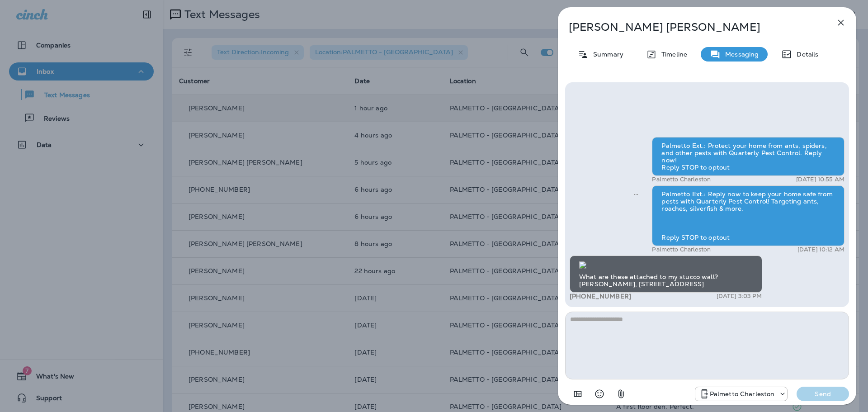 This screenshot has height=412, width=868. I want to click on p: Messaging, so click(740, 55).